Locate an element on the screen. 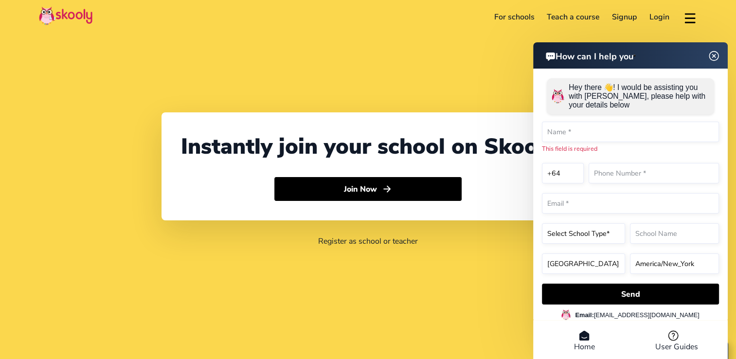  img: Skooly is located at coordinates (66, 16).